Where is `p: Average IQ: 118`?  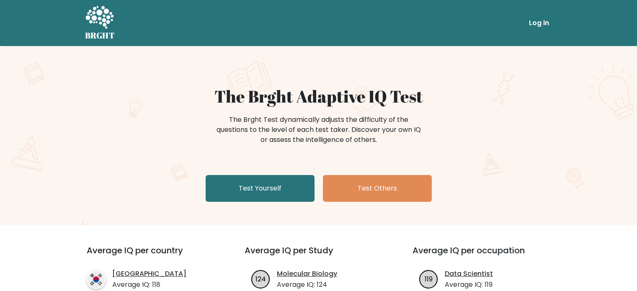 p: Average IQ: 118 is located at coordinates (149, 285).